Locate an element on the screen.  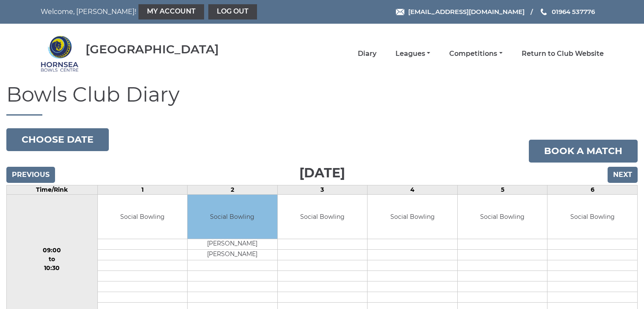
td: 2 is located at coordinates (232, 190).